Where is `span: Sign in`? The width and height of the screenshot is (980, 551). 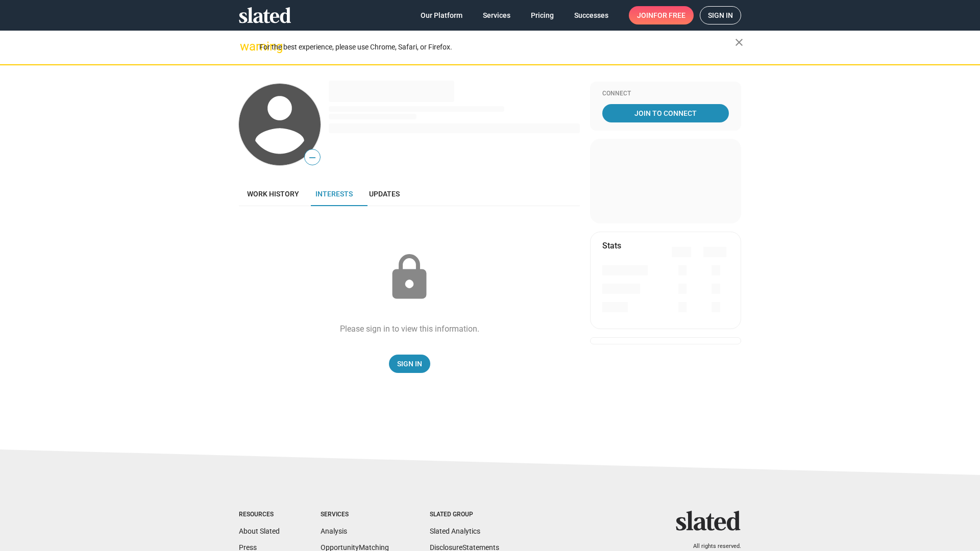
span: Sign in is located at coordinates (720, 15).